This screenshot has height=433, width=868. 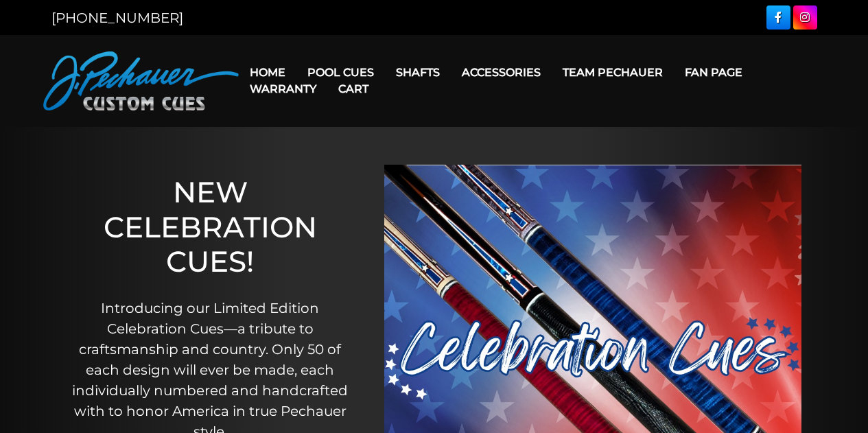 I want to click on a: Home, so click(x=268, y=72).